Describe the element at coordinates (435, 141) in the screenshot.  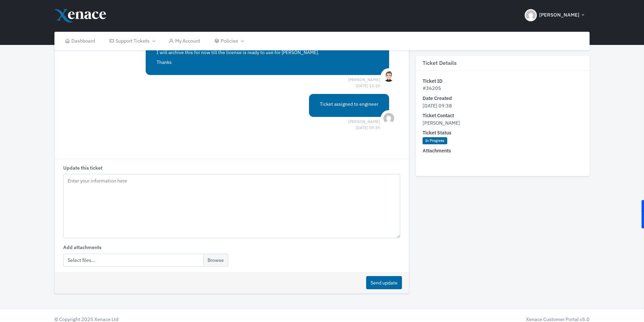
I see `span: In Progress` at that location.